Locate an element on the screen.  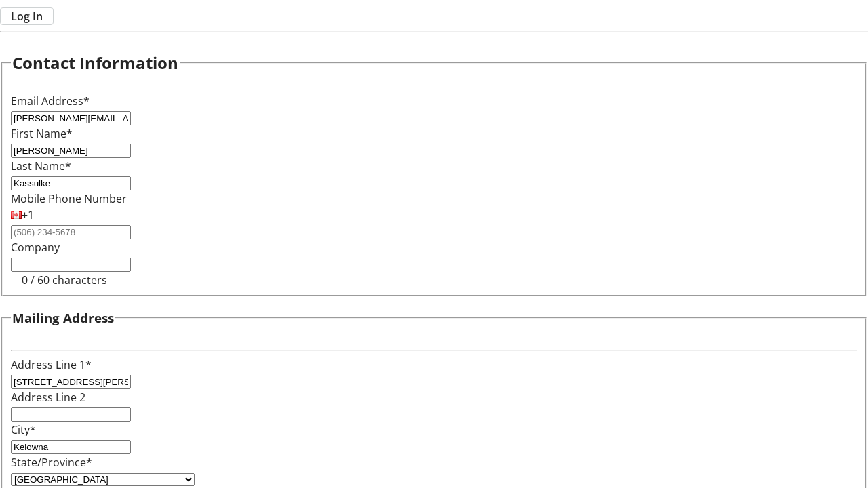
label: Address Line 2 is located at coordinates (48, 397).